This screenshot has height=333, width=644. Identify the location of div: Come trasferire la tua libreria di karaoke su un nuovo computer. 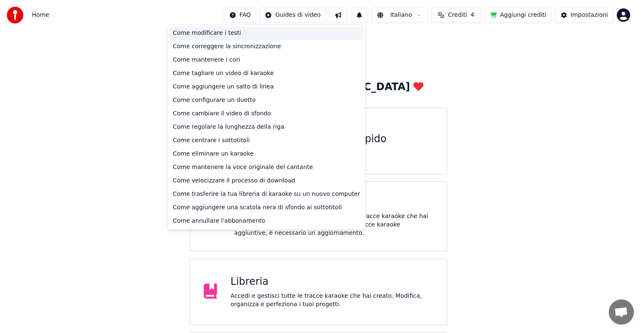
(266, 194).